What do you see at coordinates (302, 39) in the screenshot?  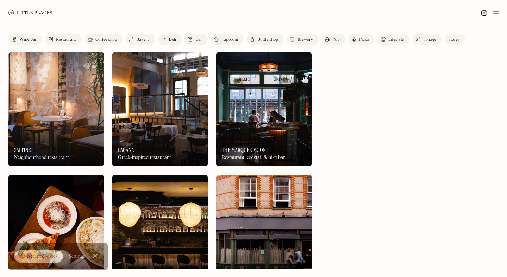 I see `a: Brewery` at bounding box center [302, 39].